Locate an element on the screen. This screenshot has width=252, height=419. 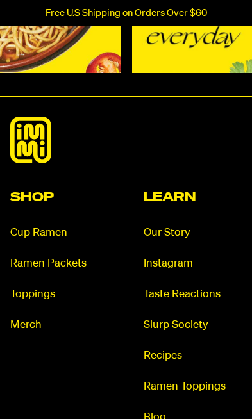
a: Slurp Society is located at coordinates (193, 325).